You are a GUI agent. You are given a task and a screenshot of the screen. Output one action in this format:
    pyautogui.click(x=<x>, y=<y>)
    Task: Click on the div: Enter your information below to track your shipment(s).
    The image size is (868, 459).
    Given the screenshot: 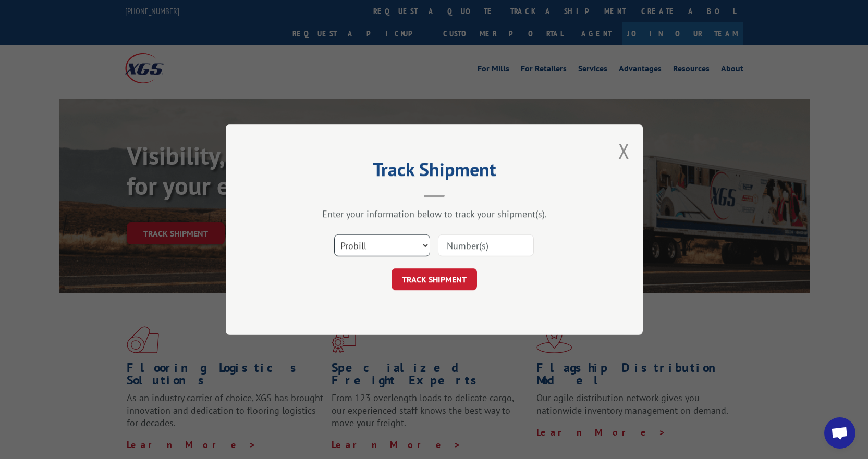 What is the action you would take?
    pyautogui.click(x=435, y=214)
    